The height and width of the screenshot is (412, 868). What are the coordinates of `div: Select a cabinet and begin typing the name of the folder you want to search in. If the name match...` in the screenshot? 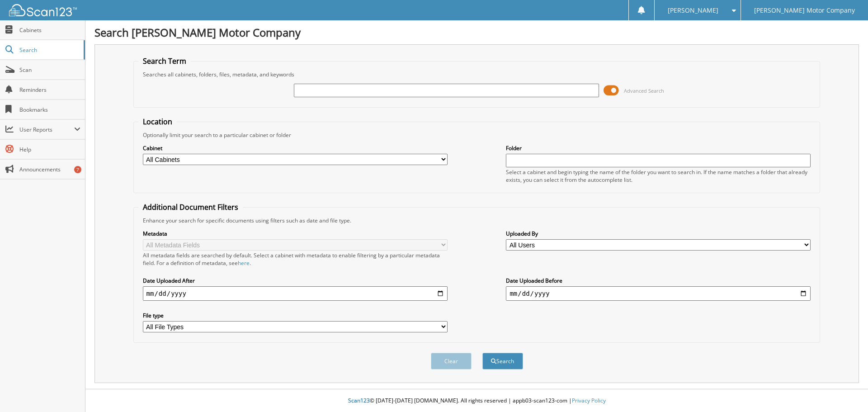 It's located at (658, 176).